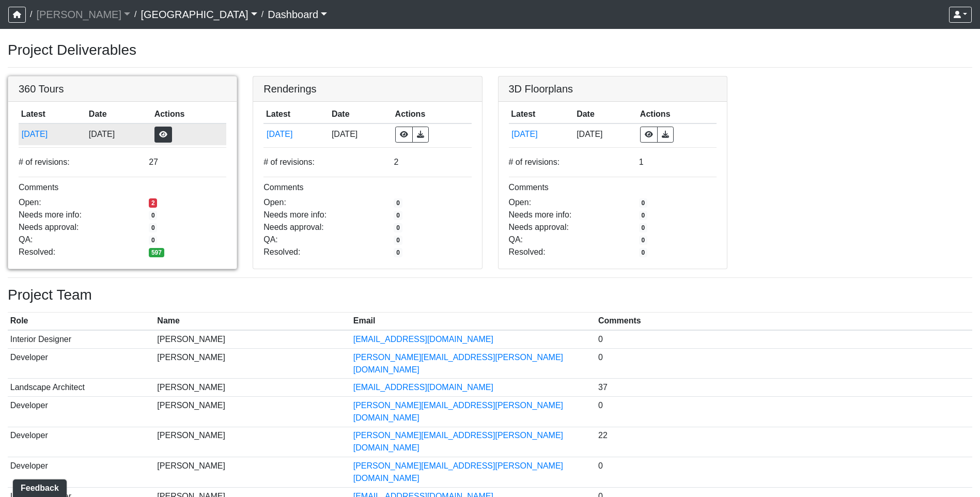  Describe the element at coordinates (490, 295) in the screenshot. I see `h3: Project Team` at that location.